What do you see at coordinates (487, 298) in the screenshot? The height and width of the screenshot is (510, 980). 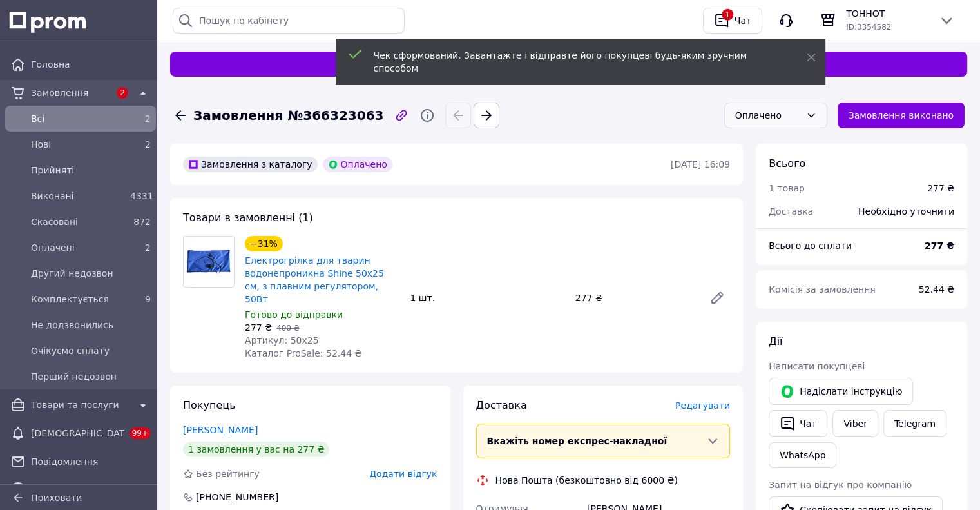 I see `div: 1 шт.` at bounding box center [487, 298].